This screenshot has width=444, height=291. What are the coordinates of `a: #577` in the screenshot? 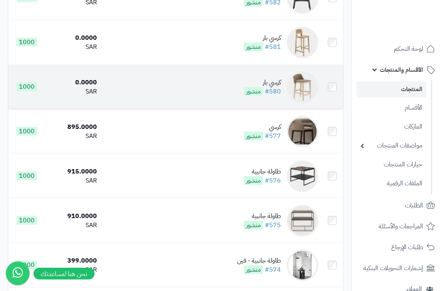 It's located at (273, 136).